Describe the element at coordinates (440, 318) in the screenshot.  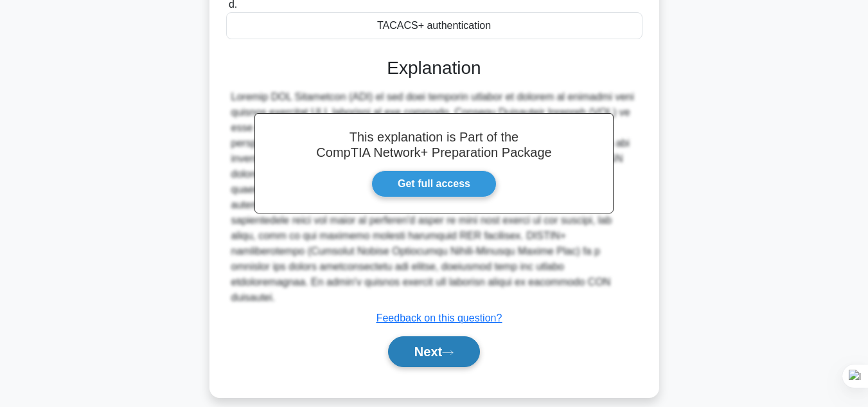
I see `u: Feedback on this question?` at that location.